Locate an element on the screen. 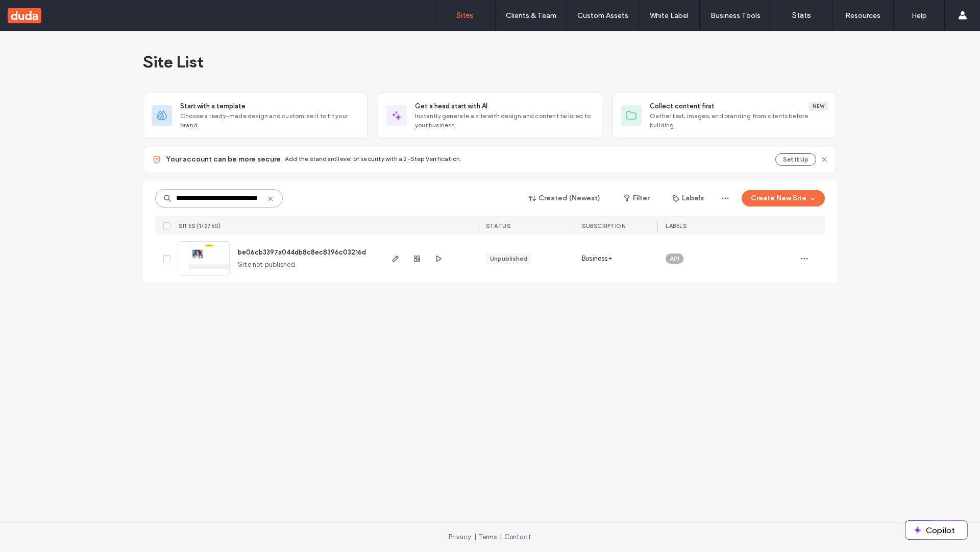 The width and height of the screenshot is (980, 552). label: Business Tools is located at coordinates (735, 15).